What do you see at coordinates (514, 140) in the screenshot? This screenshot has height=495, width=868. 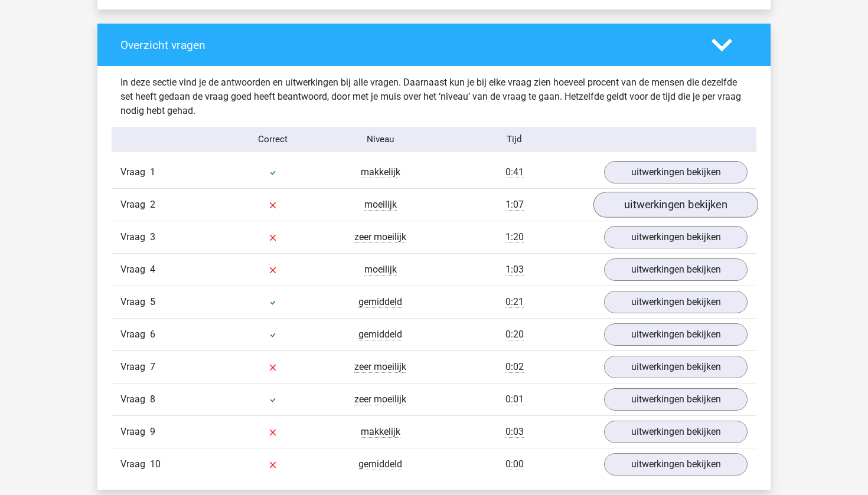 I see `div: Tijd` at bounding box center [514, 140].